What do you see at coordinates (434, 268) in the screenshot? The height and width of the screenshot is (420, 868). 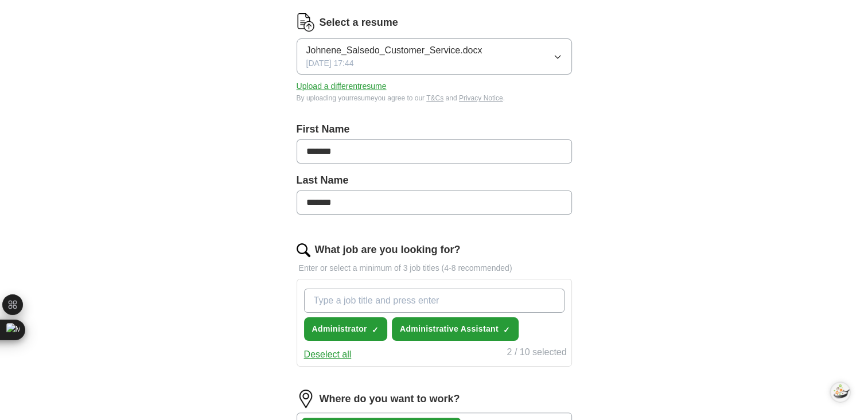 I see `p: Enter or select a minimum of 3 job titles (4-8 recommended)` at bounding box center [434, 268].